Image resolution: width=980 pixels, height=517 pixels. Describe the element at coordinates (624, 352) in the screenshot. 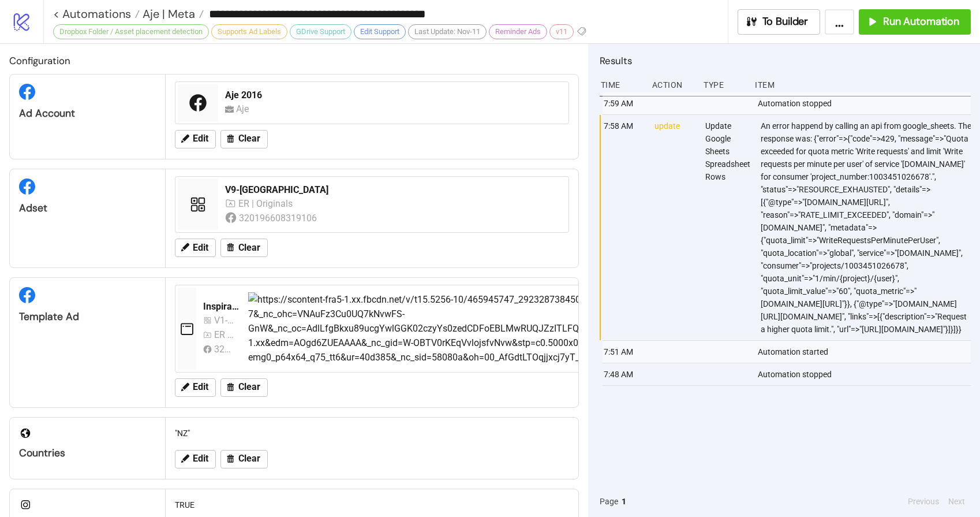

I see `div: 7:51 AM` at that location.